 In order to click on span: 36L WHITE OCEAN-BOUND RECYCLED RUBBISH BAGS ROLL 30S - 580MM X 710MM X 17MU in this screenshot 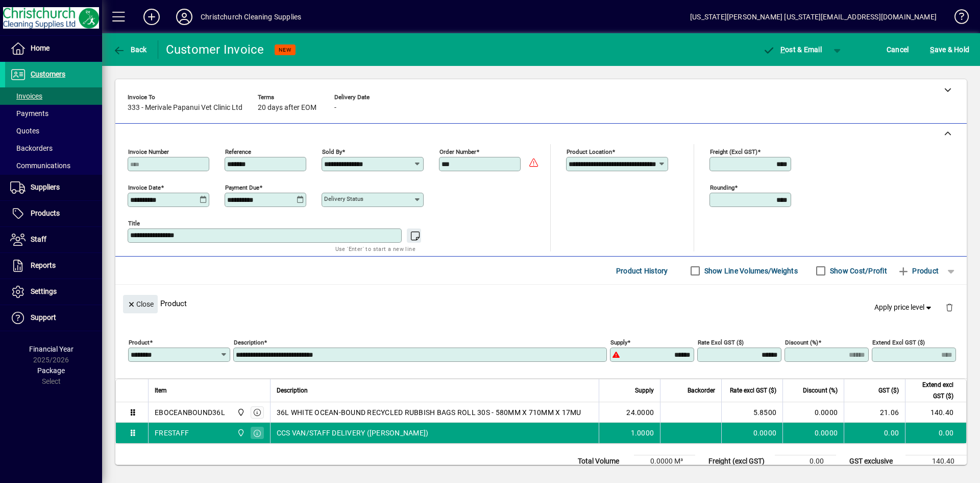, I will do `click(429, 412)`.